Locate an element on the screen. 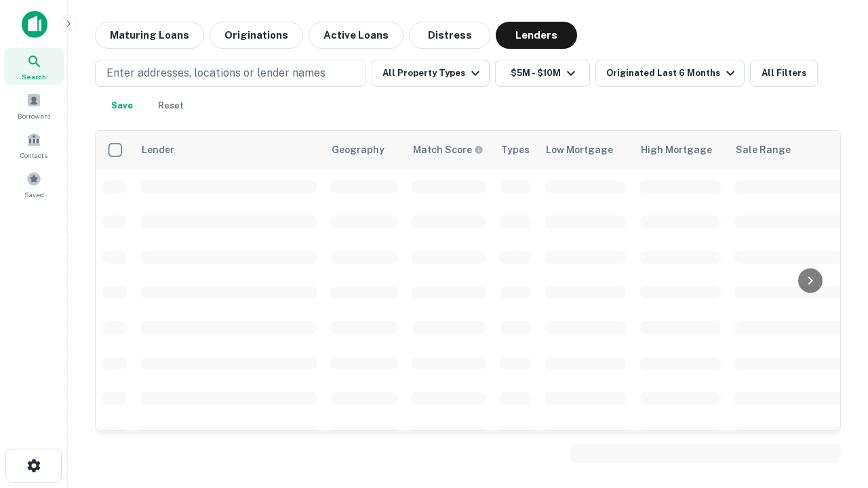 The height and width of the screenshot is (488, 868). a: Search is located at coordinates (34, 66).